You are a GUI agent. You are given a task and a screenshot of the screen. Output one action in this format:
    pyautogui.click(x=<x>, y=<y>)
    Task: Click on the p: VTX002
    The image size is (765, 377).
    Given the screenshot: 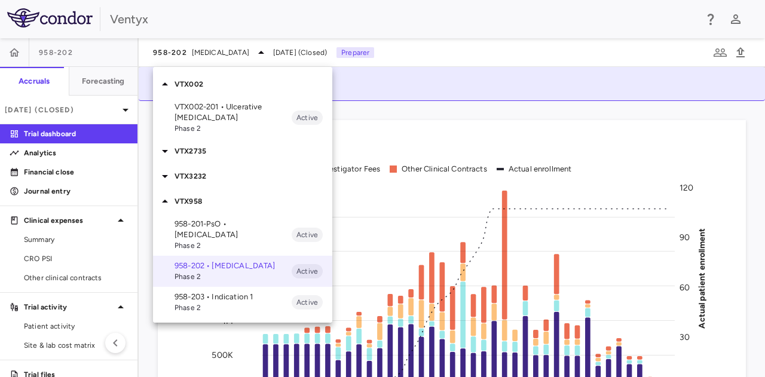 What is the action you would take?
    pyautogui.click(x=254, y=84)
    